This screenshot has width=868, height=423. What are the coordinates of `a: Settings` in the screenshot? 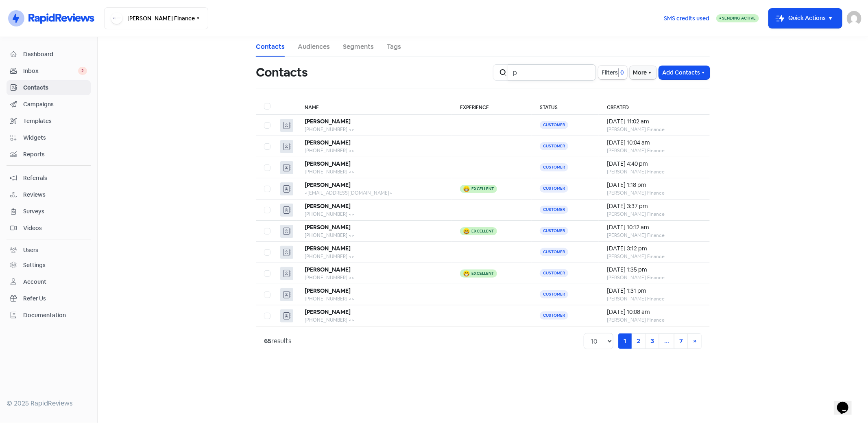 It's located at (48, 265).